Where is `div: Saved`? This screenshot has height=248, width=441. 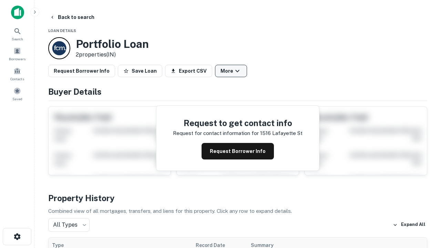
div: Saved is located at coordinates (17, 94).